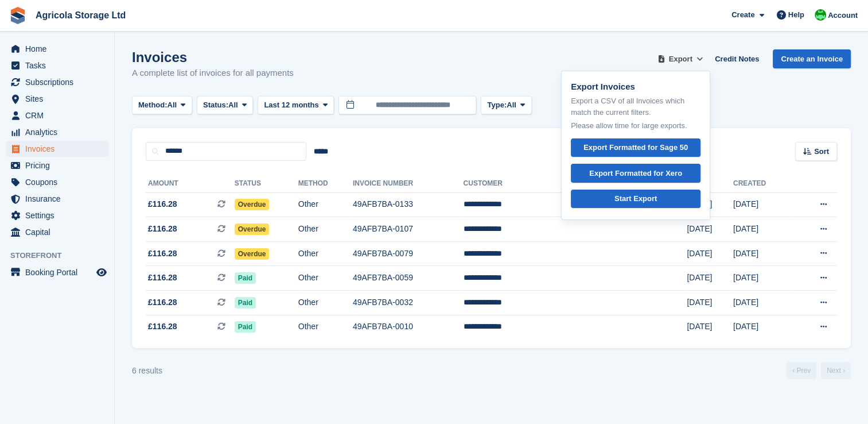 The width and height of the screenshot is (868, 424). Describe the element at coordinates (216, 105) in the screenshot. I see `span: Status:` at that location.